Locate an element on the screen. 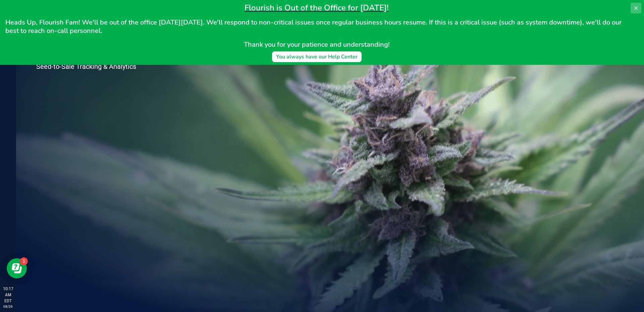  span: Thank you for your patience and understanding! is located at coordinates (317, 44).